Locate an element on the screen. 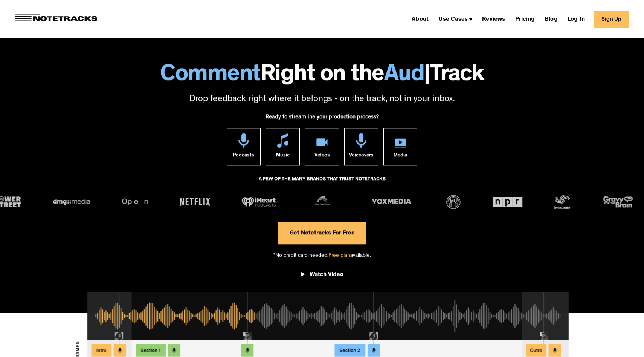 The height and width of the screenshot is (357, 644). a: Voiceovers is located at coordinates (361, 146).